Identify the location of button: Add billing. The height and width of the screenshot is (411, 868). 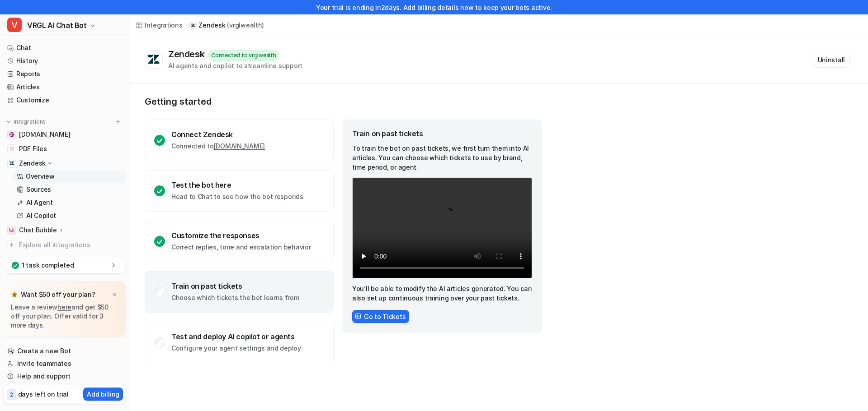
(103, 394).